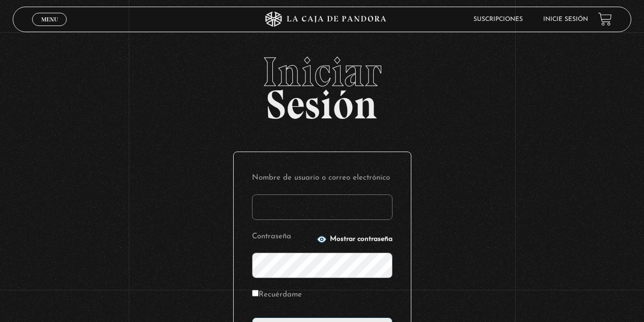 The image size is (644, 322). Describe the element at coordinates (49, 19) in the screenshot. I see `span: Menu` at that location.